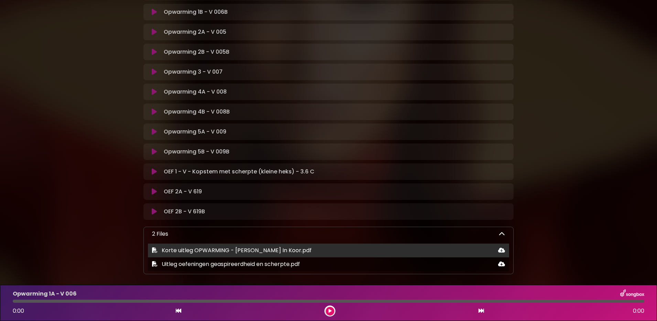  Describe the element at coordinates (195, 92) in the screenshot. I see `p: Opwarming 4A - V 008` at that location.